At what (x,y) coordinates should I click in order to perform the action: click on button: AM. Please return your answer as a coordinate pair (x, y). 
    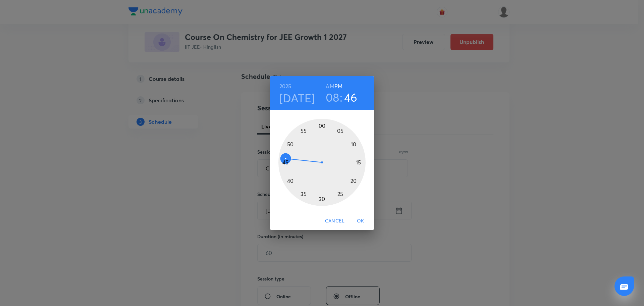
    Looking at the image, I should click on (330, 86).